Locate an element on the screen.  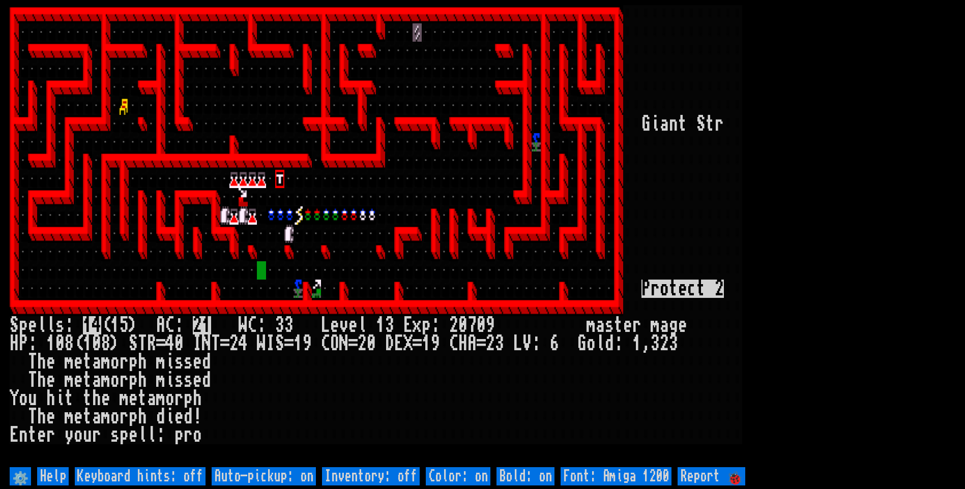
div: I is located at coordinates (197, 344).